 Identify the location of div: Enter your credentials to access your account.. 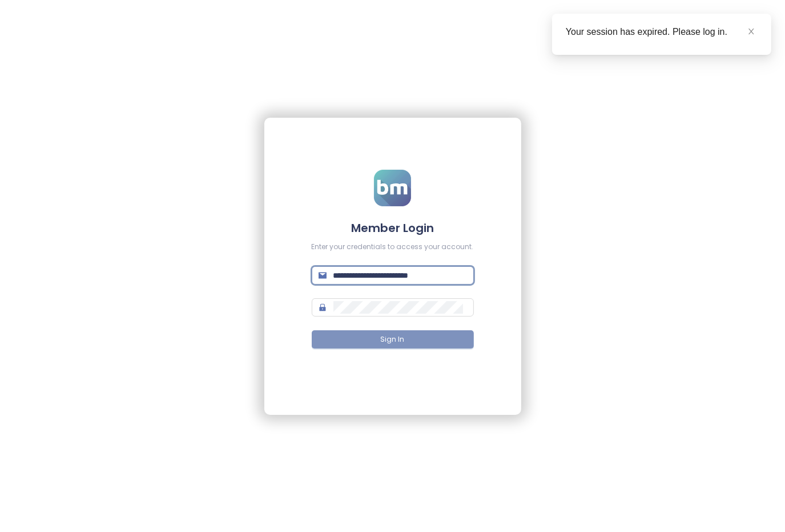
(393, 247).